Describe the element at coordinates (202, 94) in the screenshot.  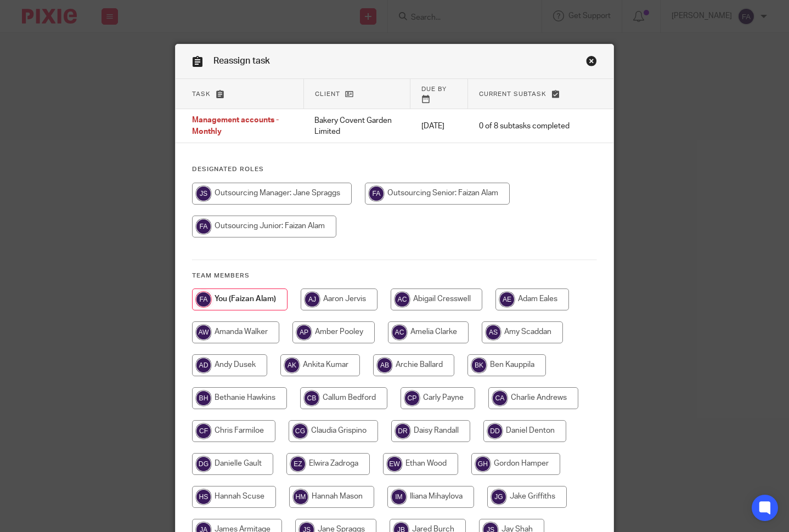
I see `span: Task` at that location.